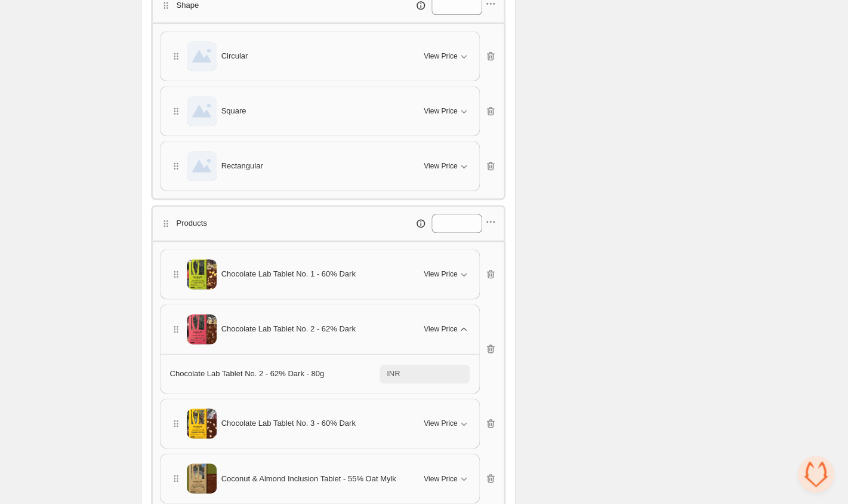  Describe the element at coordinates (202, 478) in the screenshot. I see `img: Coconut & Almond Inclusion Tablet - 55% Oat Mylk` at that location.